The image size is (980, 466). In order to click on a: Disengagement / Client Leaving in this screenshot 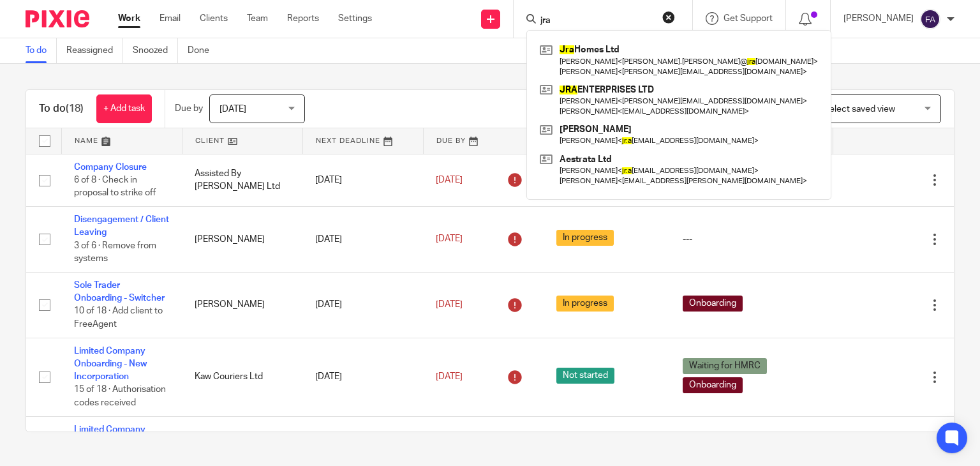, I will do `click(121, 226)`.